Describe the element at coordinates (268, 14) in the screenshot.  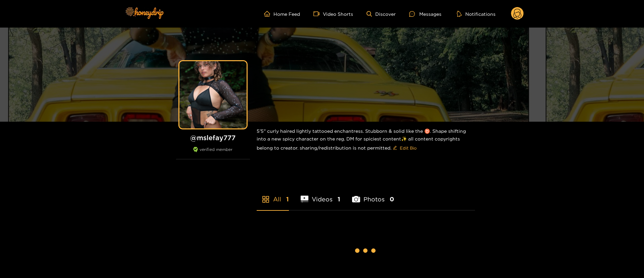
I see `span: home` at that location.